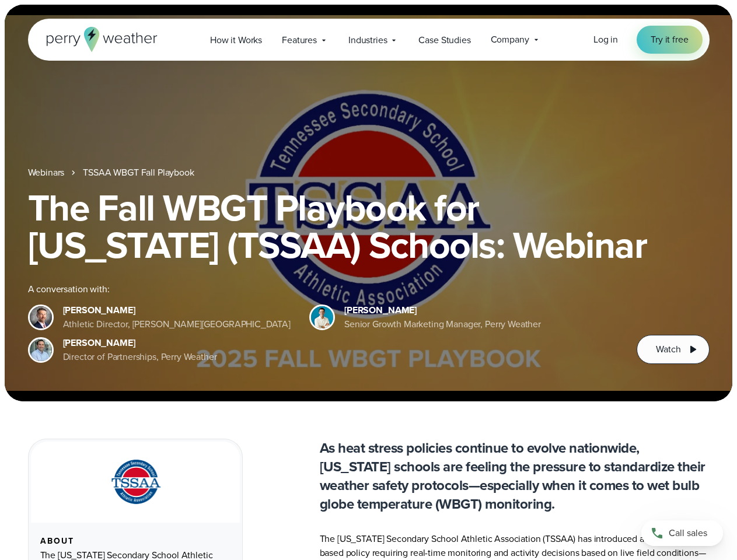 The height and width of the screenshot is (560, 737). I want to click on div: Senior Growth Marketing Manager, Perry Weather, so click(442, 324).